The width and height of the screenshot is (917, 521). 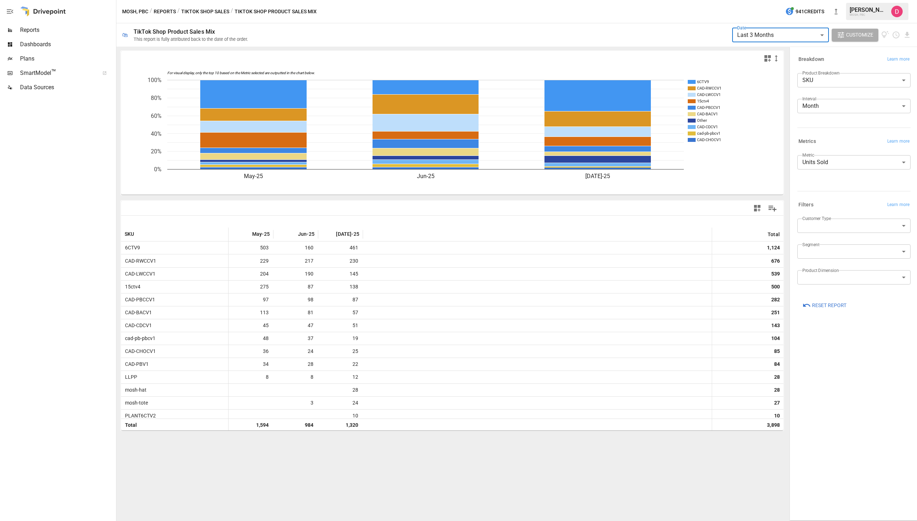 I want to click on span: 229, so click(x=264, y=261).